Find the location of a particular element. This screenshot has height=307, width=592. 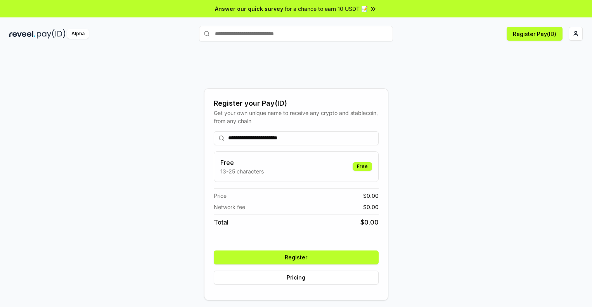

div: Get your own unique name to receive any crypto and stablecoin, from any chain is located at coordinates (296, 117).